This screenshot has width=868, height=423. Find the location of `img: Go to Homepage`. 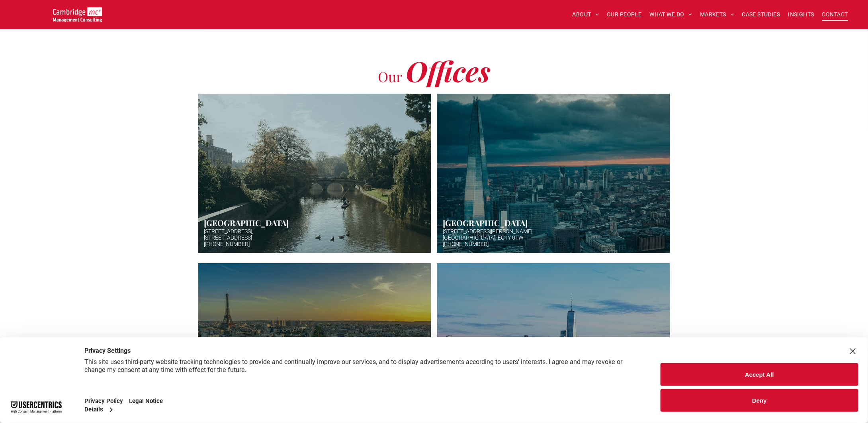

img: Go to Homepage is located at coordinates (77, 15).